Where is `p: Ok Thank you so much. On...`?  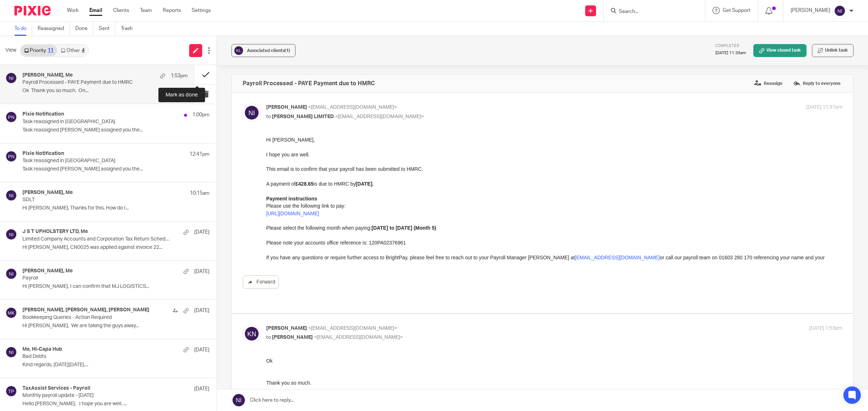 p: Ok Thank you so much. On... is located at coordinates (105, 90).